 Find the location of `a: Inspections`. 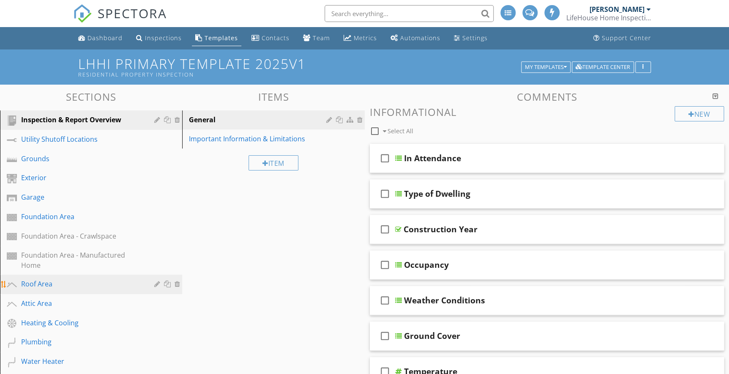

a: Inspections is located at coordinates (159, 38).